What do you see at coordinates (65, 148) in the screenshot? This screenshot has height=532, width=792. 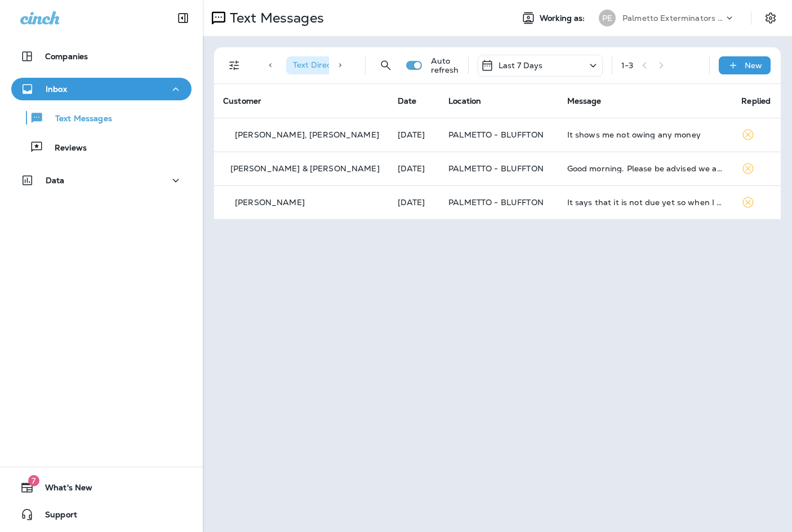 I see `p: Reviews` at bounding box center [65, 148].